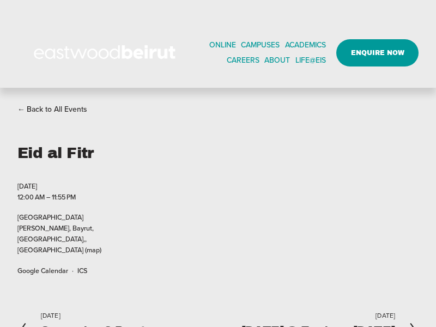 The image size is (436, 327). Describe the element at coordinates (43, 270) in the screenshot. I see `a: Google Calendar` at that location.